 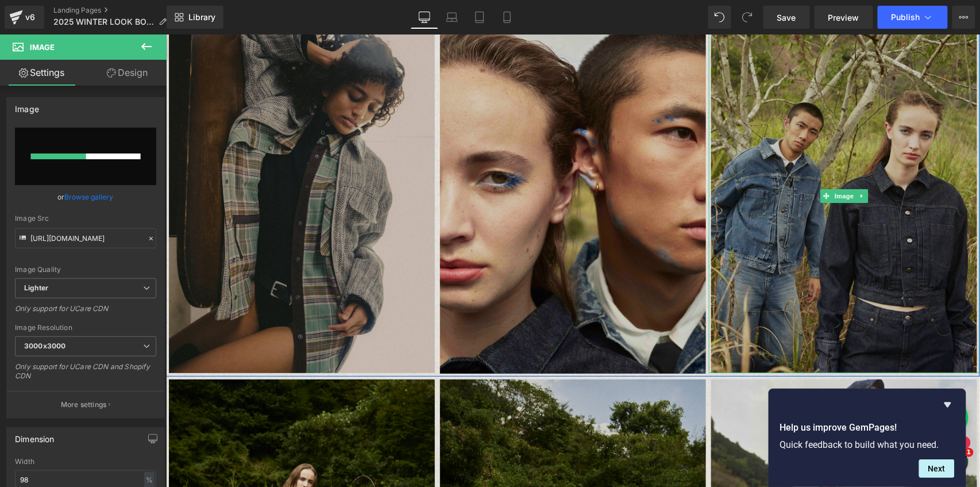 What do you see at coordinates (480, 17) in the screenshot?
I see `a: Tablet` at bounding box center [480, 17].